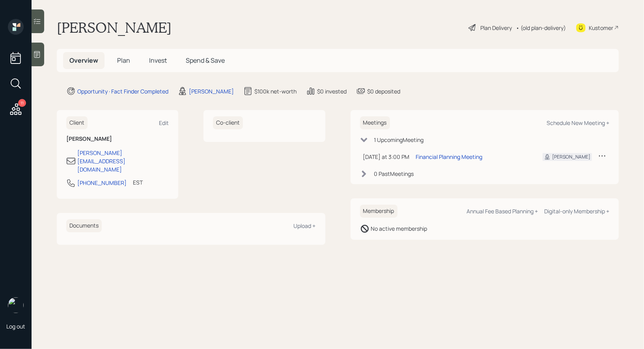 The width and height of the screenshot is (644, 349). What do you see at coordinates (394, 173) in the screenshot?
I see `div: 0 Past Meeting s` at bounding box center [394, 173].